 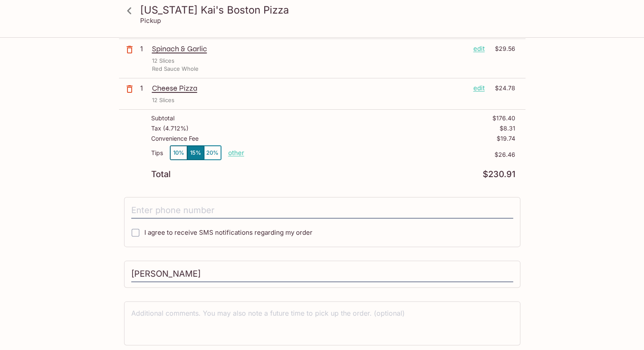 What do you see at coordinates (157, 153) in the screenshot?
I see `p: Tips` at bounding box center [157, 153].